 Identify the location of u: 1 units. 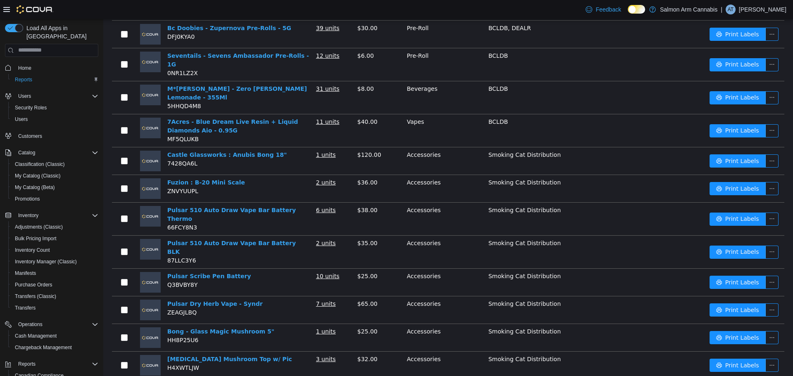
(223, 136).